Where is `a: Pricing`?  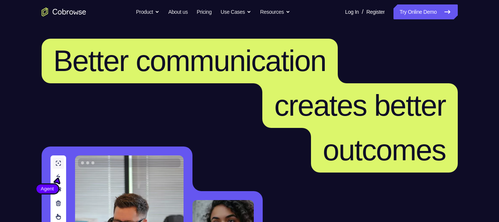 a: Pricing is located at coordinates (204, 12).